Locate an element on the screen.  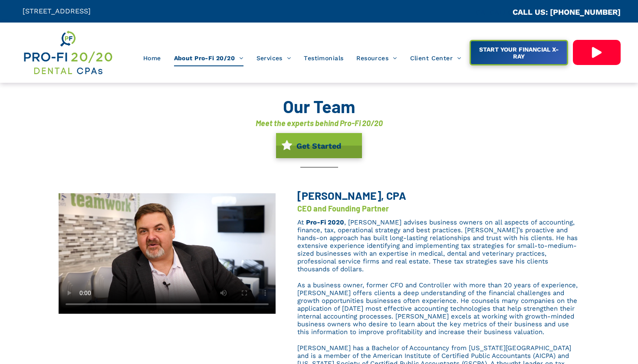
span: Get Started is located at coordinates (319, 146).